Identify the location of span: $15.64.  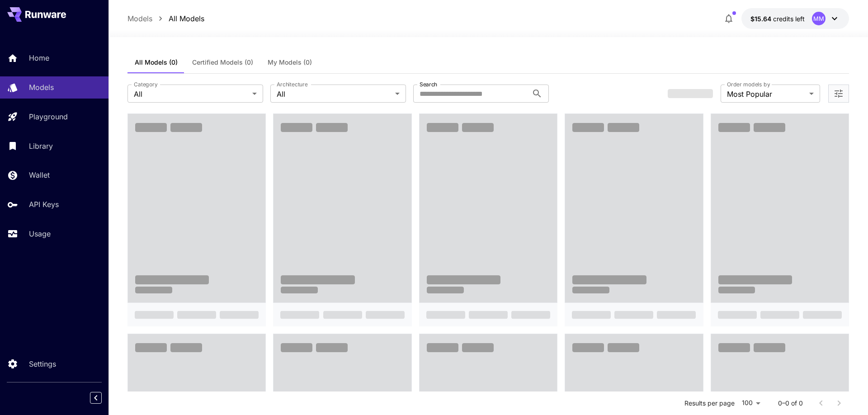
(762, 19).